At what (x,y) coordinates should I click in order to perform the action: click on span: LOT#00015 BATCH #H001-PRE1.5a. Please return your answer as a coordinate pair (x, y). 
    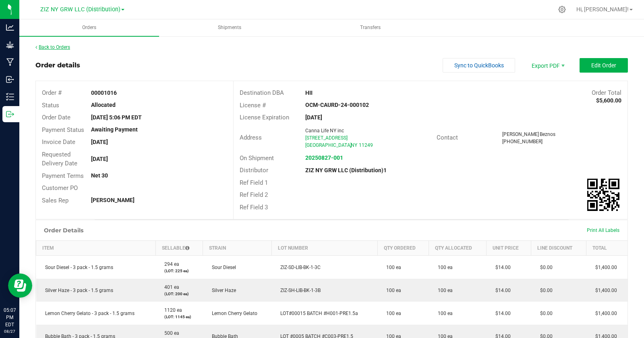
    Looking at the image, I should click on (317, 313).